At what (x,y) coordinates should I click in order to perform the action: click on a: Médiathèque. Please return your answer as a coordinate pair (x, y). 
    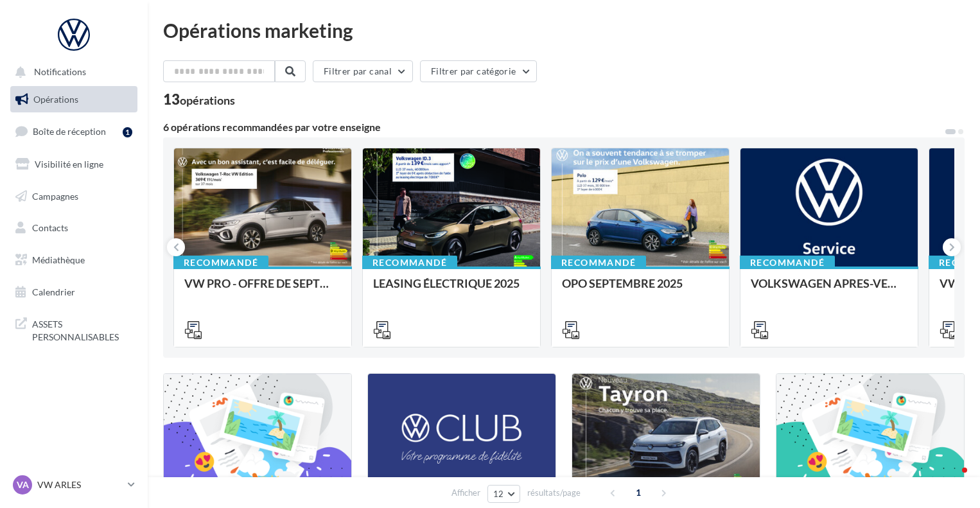
    Looking at the image, I should click on (74, 260).